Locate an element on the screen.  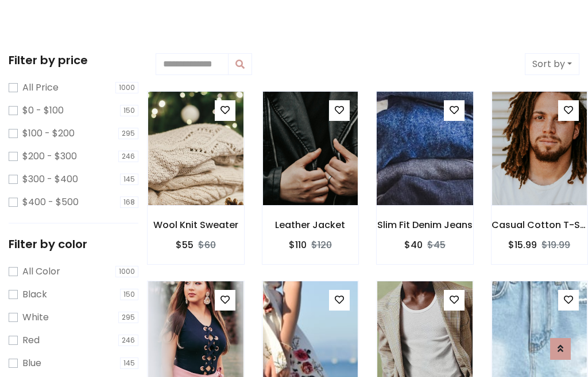
h6: $40 is located at coordinates (414, 245).